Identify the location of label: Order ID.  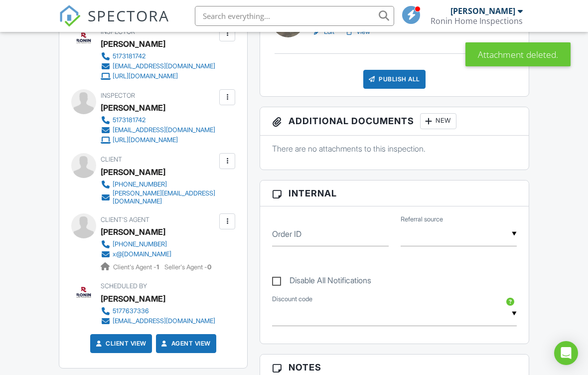
(286, 234).